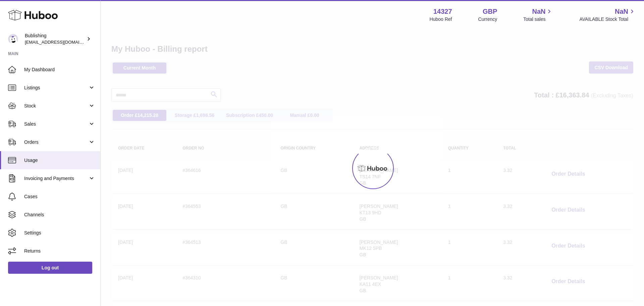 The image size is (644, 306). Describe the element at coordinates (441, 19) in the screenshot. I see `div: Huboo Ref` at that location.